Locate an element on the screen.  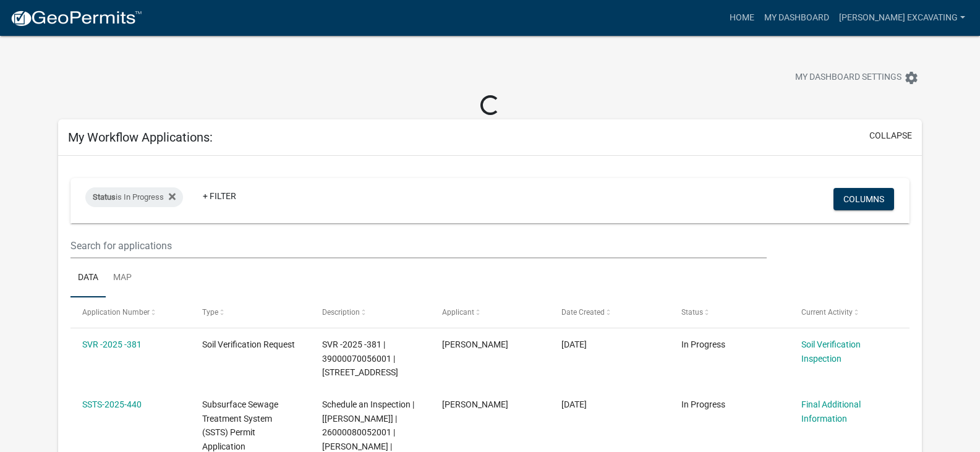
i: settings is located at coordinates (911, 78).